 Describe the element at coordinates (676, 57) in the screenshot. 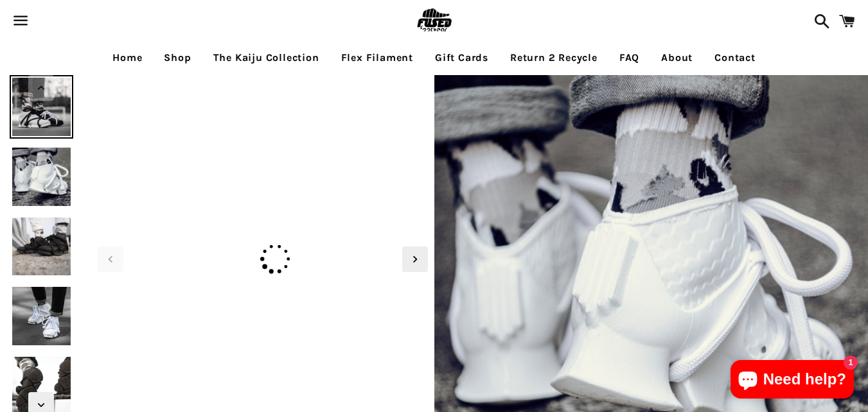

I see `a: About` at that location.